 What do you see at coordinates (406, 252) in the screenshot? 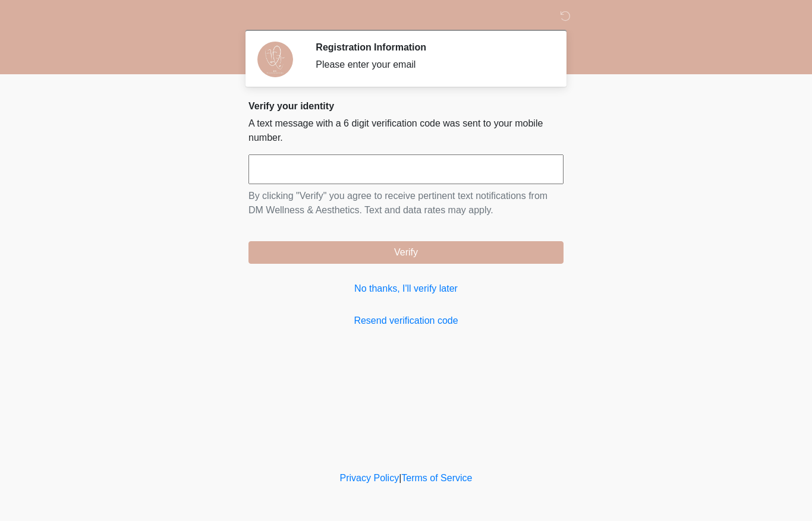
I see `button: Verify` at bounding box center [406, 252].